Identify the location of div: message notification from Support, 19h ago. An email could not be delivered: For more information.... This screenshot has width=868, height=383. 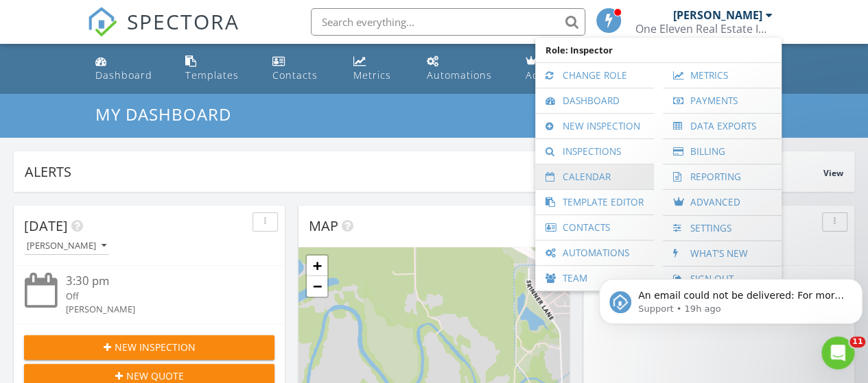
(137, 52).